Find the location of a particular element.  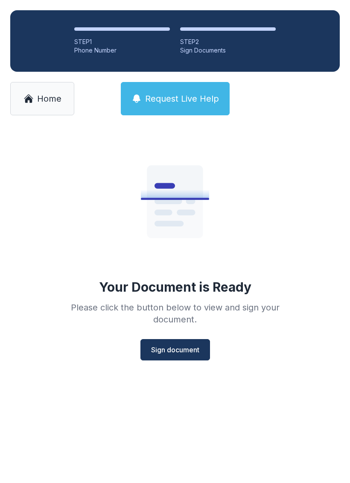

div: Sign Documents is located at coordinates (228, 50).